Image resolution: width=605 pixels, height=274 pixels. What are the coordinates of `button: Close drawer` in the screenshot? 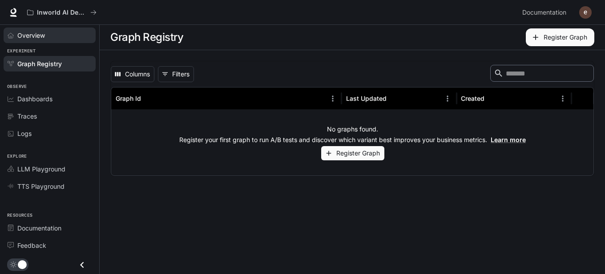 It's located at (82, 265).